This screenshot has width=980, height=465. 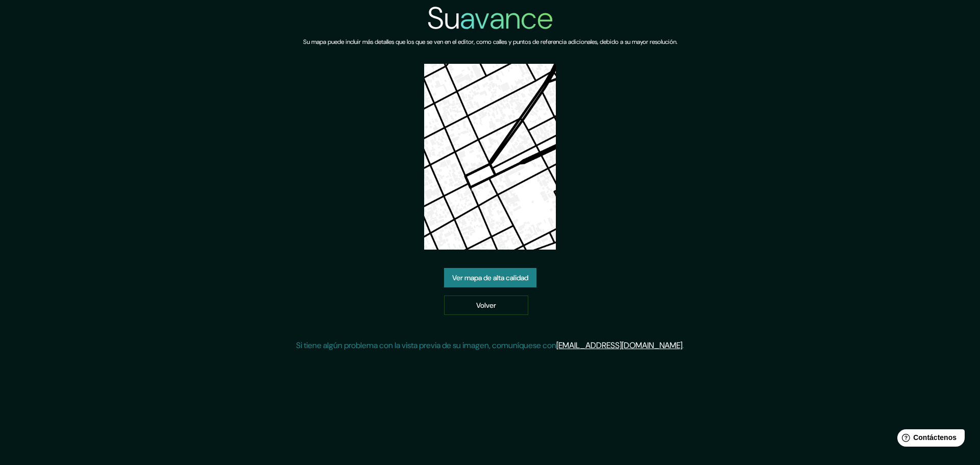 What do you see at coordinates (486, 305) in the screenshot?
I see `a: Volver` at bounding box center [486, 305].